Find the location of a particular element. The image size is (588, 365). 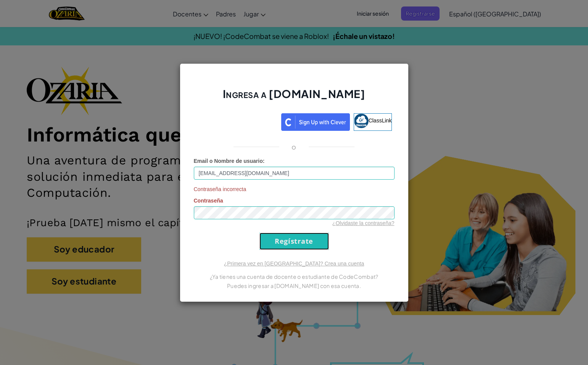

img: clever_sso_button@2x.png is located at coordinates (315, 122).